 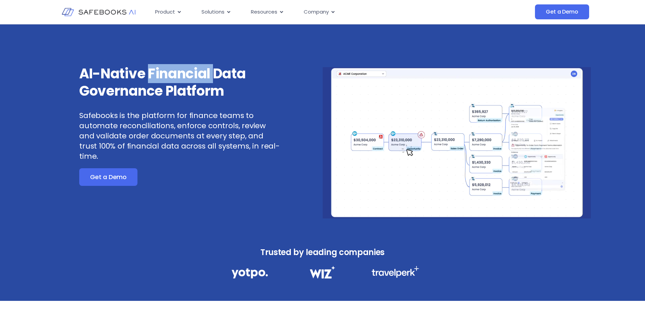 I want to click on span: Solutions, so click(x=213, y=12).